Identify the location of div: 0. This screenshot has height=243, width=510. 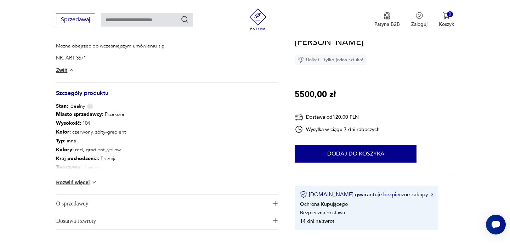
(450, 14).